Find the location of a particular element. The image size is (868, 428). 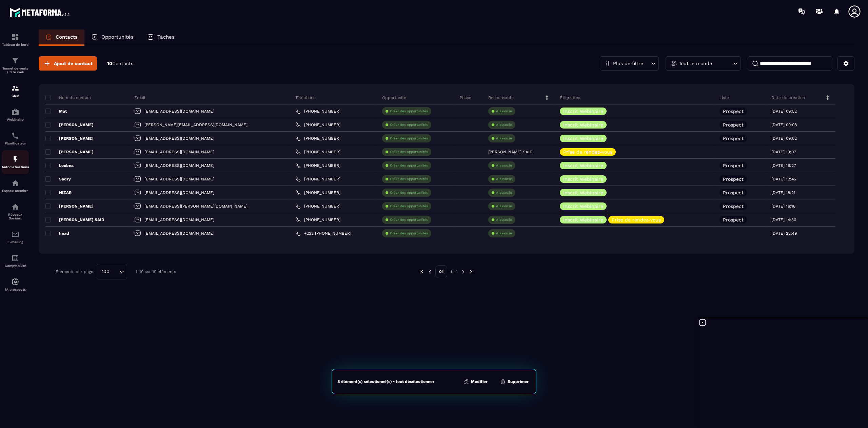

p: 1-10 sur 10 éléments is located at coordinates (155, 271).